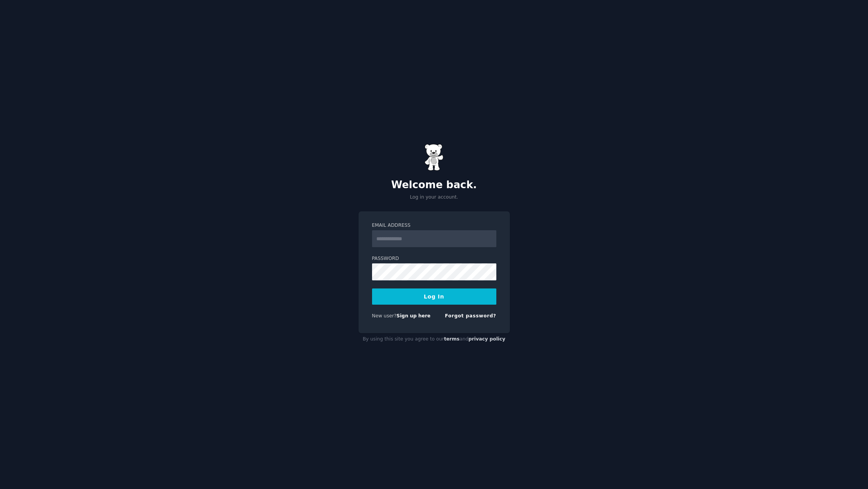  What do you see at coordinates (385, 316) in the screenshot?
I see `span: New user?` at bounding box center [385, 316].